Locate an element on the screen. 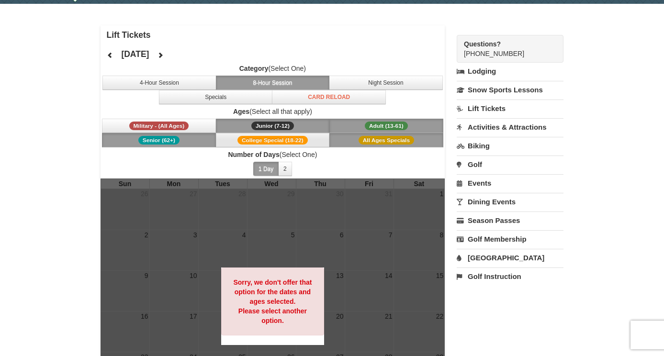 This screenshot has width=664, height=356. button: 8-Hour Session is located at coordinates (273, 83).